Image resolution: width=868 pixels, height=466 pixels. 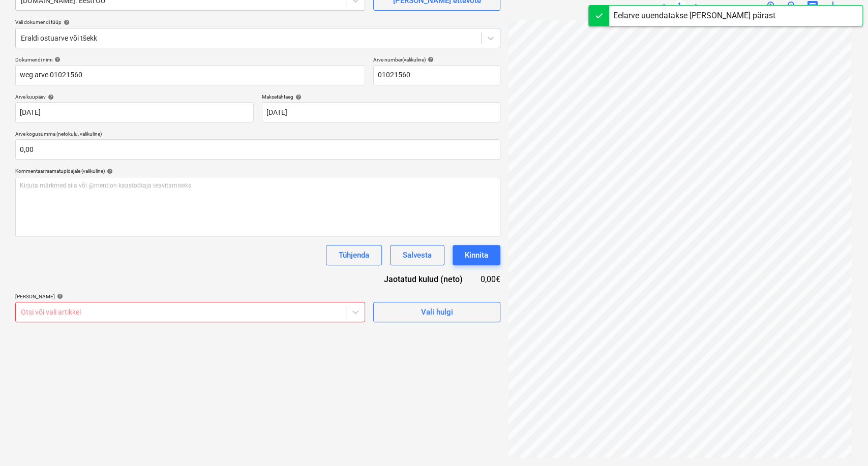 What do you see at coordinates (134, 112) in the screenshot?
I see `input: Arve kuupäeva pole määratud.` at bounding box center [134, 112].